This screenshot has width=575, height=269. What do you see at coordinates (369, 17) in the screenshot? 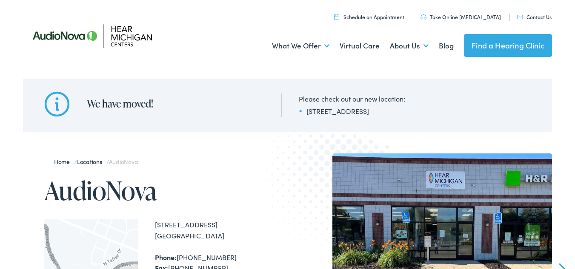
I see `a: Schedule an Appointment` at bounding box center [369, 17].